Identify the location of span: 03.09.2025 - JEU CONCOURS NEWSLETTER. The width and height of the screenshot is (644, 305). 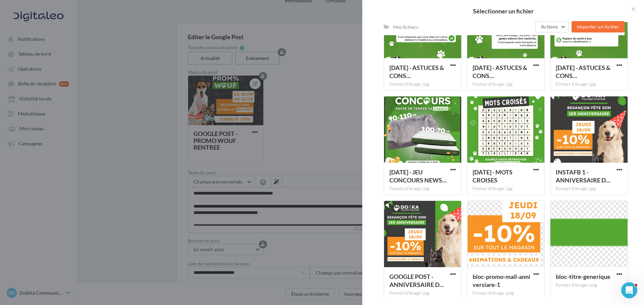
(418, 176).